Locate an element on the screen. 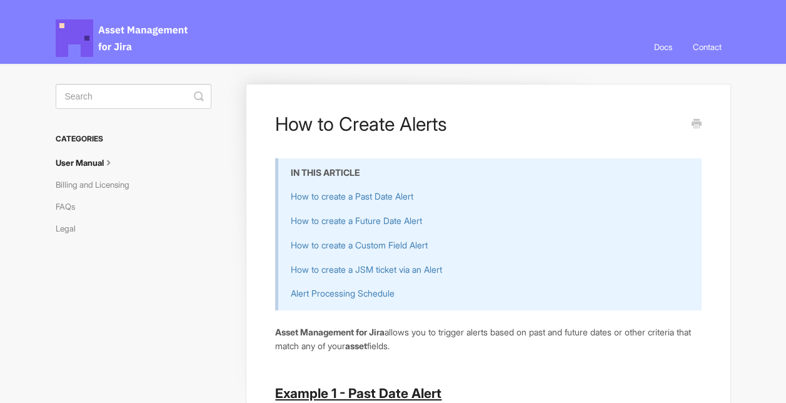 The height and width of the screenshot is (403, 786). a: How to create a Past Date Alert is located at coordinates (352, 196).